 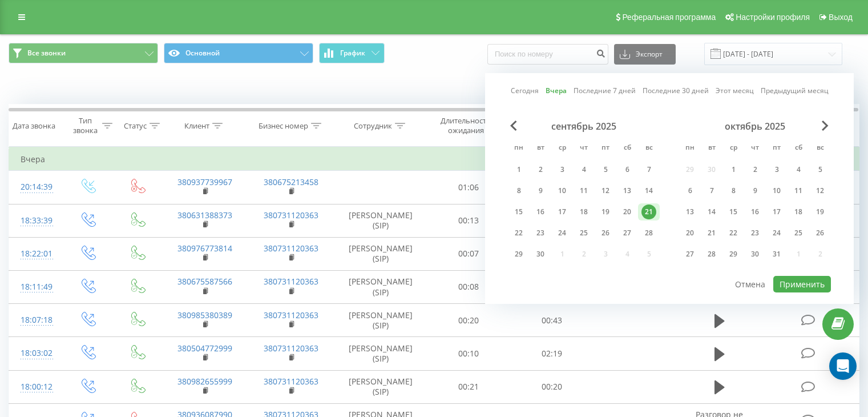 What do you see at coordinates (540, 254) in the screenshot?
I see `div: вт 30 сент. 2025 г.` at bounding box center [540, 254].